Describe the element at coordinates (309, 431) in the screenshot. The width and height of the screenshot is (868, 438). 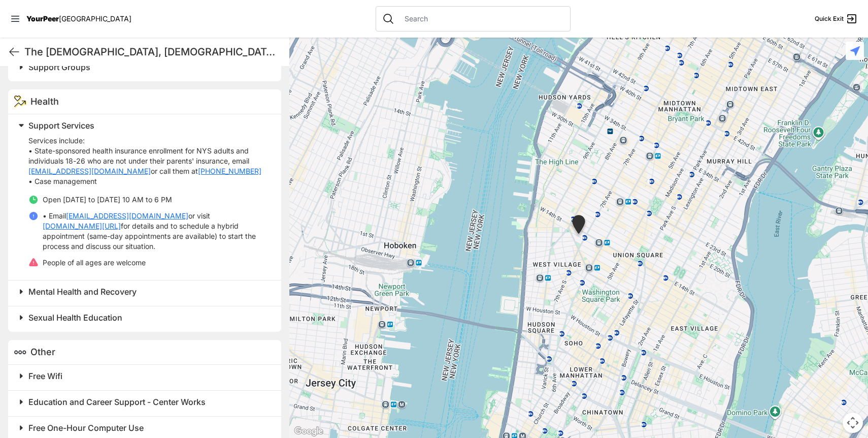
I see `img: Google` at that location.